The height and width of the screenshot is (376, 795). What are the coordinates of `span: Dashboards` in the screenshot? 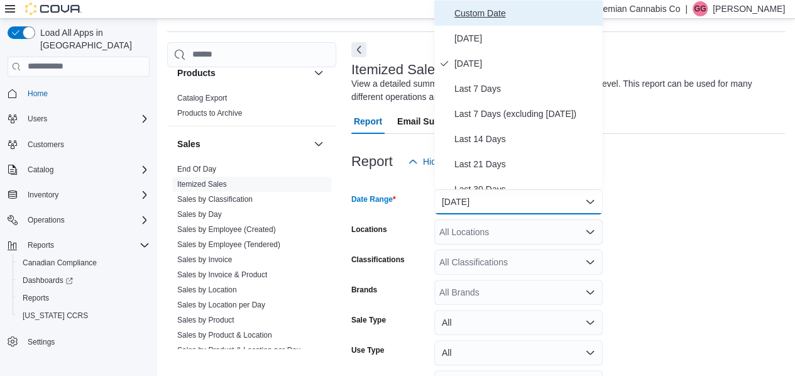 It's located at (48, 280).